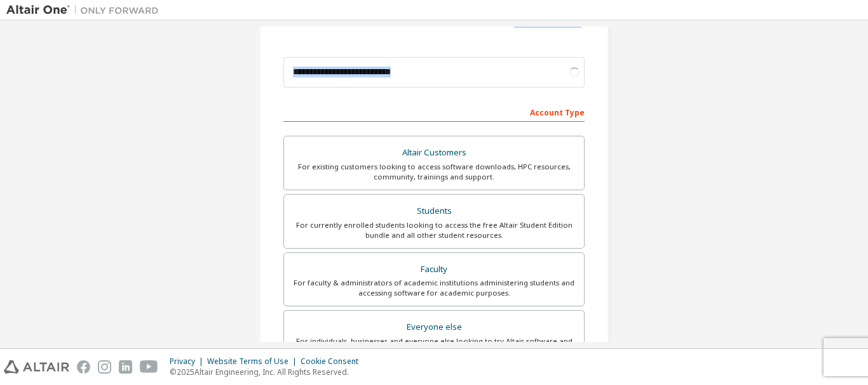 The width and height of the screenshot is (868, 385). I want to click on div: For existing customers looking to access software downloads, HPC resources, community, trainings ..., so click(434, 172).